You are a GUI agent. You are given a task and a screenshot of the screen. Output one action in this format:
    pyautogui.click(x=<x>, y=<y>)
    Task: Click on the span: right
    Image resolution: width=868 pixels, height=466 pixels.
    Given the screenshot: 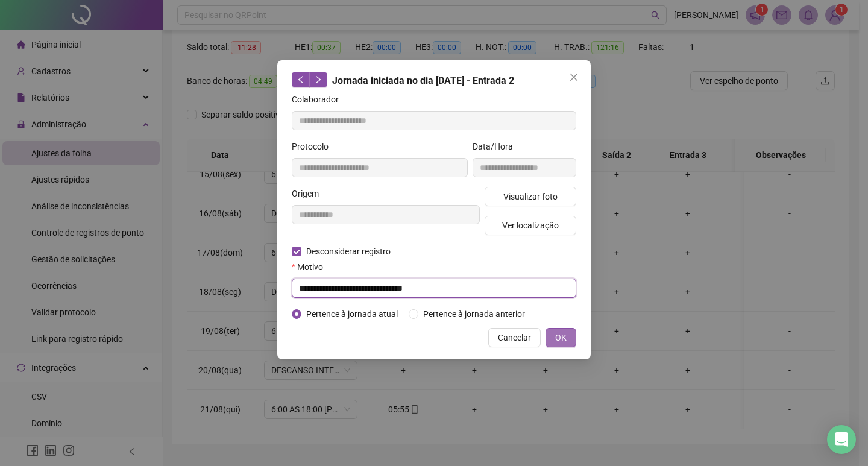 What is the action you would take?
    pyautogui.click(x=318, y=80)
    